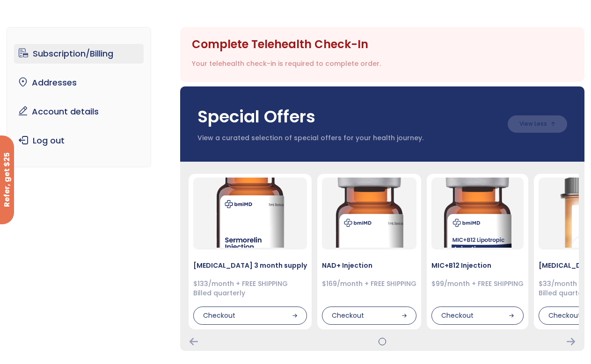 The image size is (591, 364). What do you see at coordinates (79, 83) in the screenshot?
I see `a: Addresses` at bounding box center [79, 83].